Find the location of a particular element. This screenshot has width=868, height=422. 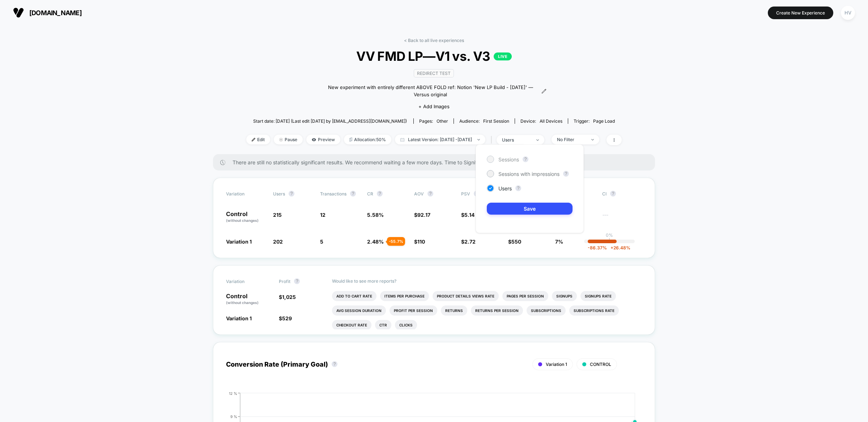

span: + Add Images is located at coordinates (434, 106).